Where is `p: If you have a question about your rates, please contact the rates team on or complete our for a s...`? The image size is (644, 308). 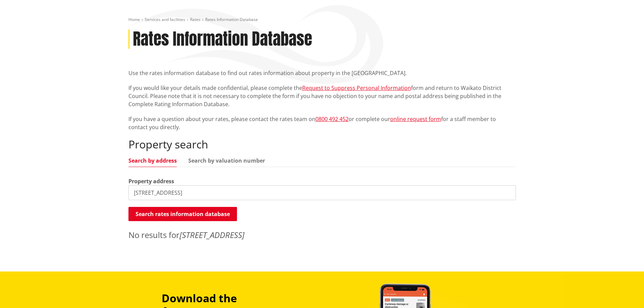
p: If you have a question about your rates, please contact the rates team on or complete our for a s... is located at coordinates (322, 123).